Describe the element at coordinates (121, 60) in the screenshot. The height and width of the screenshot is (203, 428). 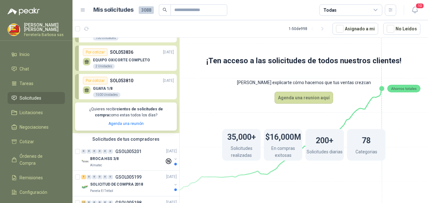
I see `p: EQUIPO OXICORTE COMPLETO` at that location.